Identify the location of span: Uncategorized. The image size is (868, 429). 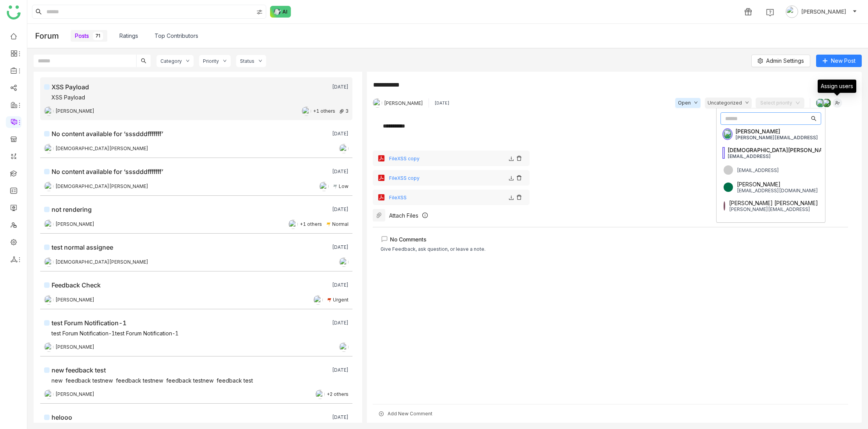
(724, 103).